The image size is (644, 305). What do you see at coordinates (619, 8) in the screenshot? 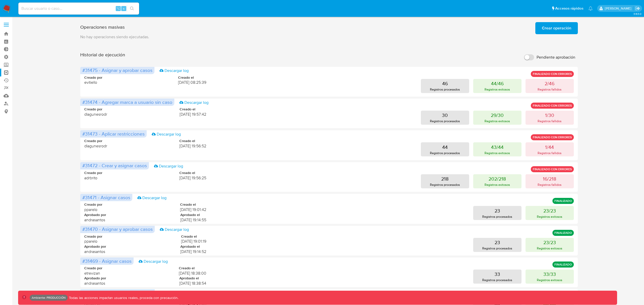
I see `p: fernando.bolognino@mercadolibre.com` at bounding box center [619, 8].